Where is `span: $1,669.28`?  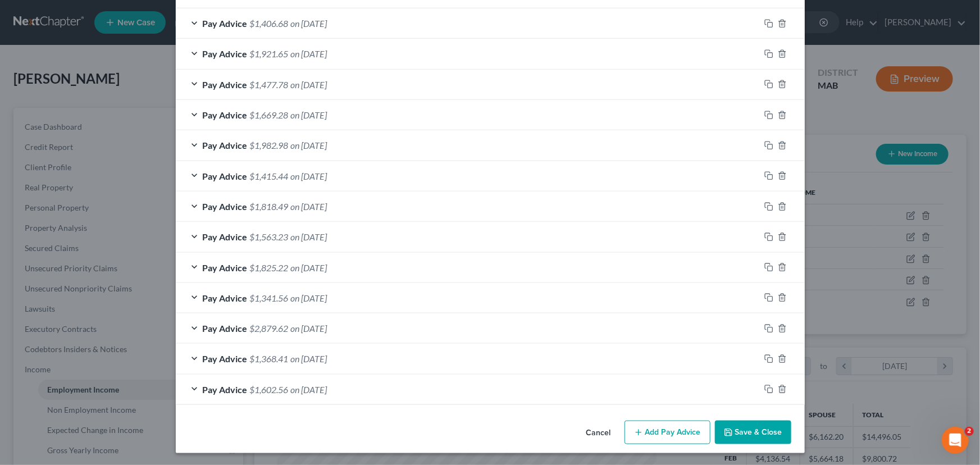
span: $1,669.28 is located at coordinates (269, 115).